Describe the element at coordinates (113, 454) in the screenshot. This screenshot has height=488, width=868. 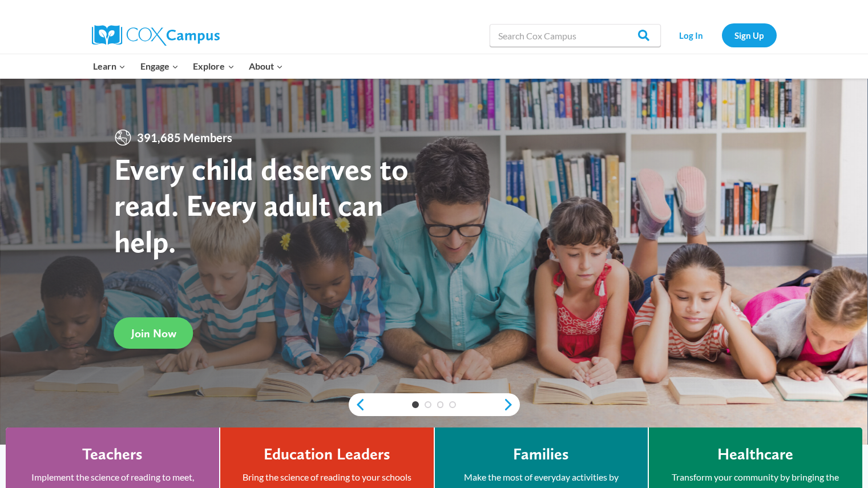
I see `h4: Teachers` at that location.